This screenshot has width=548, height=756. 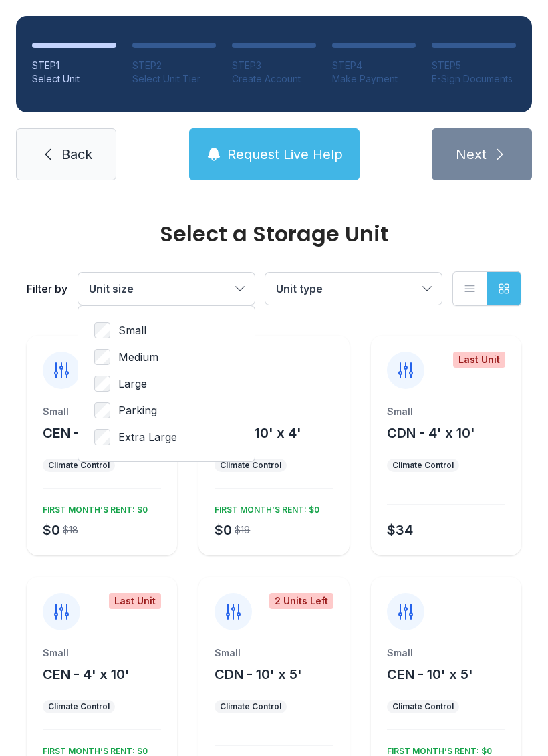 What do you see at coordinates (132, 330) in the screenshot?
I see `span: Small` at bounding box center [132, 330].